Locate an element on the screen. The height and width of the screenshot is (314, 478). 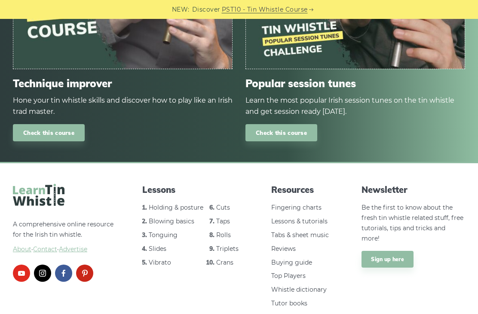
span: Popular session tunes is located at coordinates (355, 83).